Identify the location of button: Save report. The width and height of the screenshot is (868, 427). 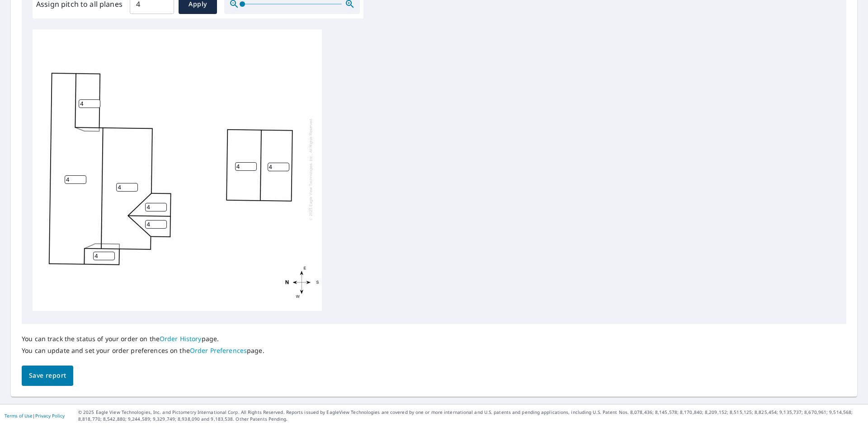
(48, 375).